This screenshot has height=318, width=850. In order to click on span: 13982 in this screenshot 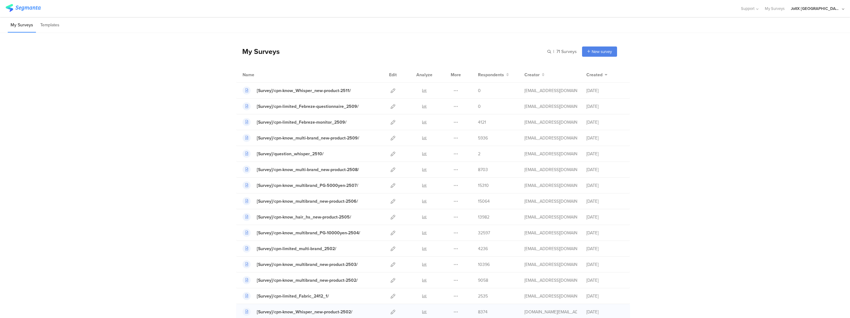, I will do `click(484, 217)`.